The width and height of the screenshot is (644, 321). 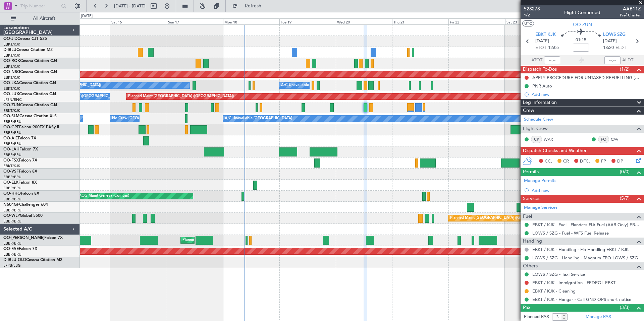 What do you see at coordinates (527, 217) in the screenshot?
I see `span: Fuel` at bounding box center [527, 217].